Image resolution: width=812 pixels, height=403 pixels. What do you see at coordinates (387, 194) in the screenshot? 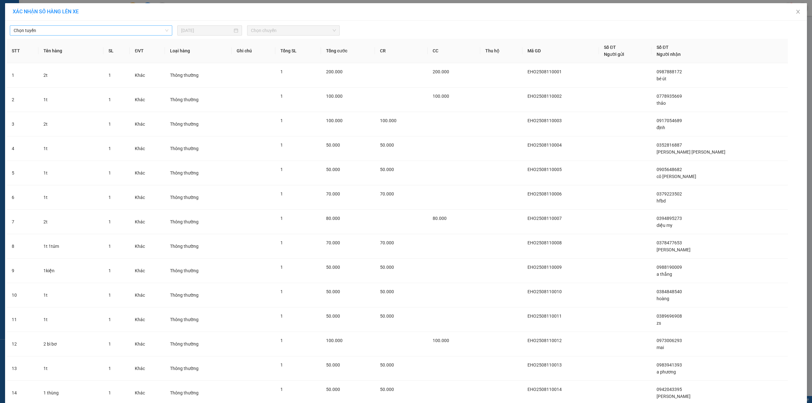
I see `span: 70.000` at bounding box center [387, 194].